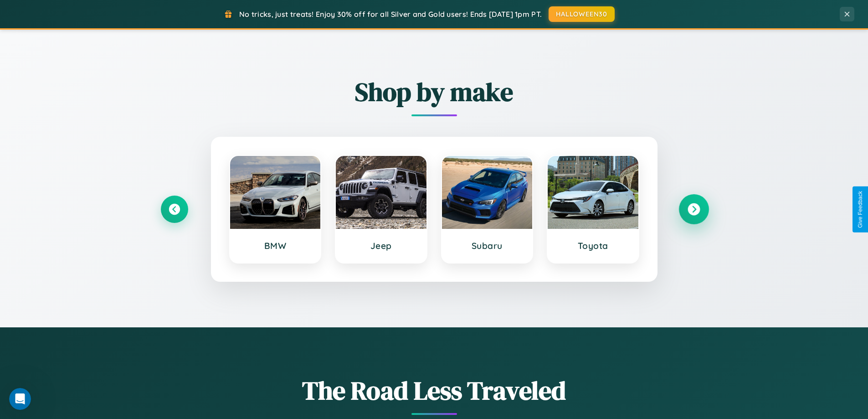 This screenshot has height=419, width=868. Describe the element at coordinates (434, 390) in the screenshot. I see `h1: The Road Less Traveled` at that location.